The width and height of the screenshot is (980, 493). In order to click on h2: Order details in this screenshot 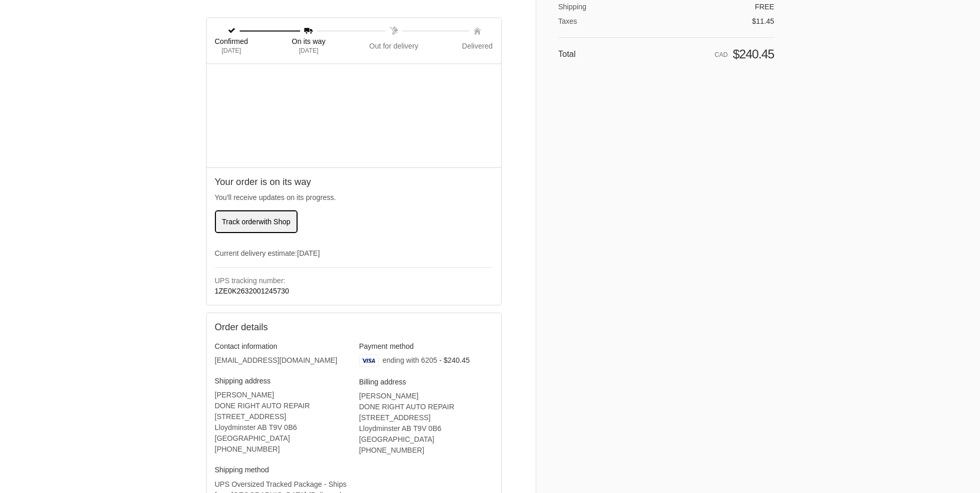, I will do `click(284, 327)`.